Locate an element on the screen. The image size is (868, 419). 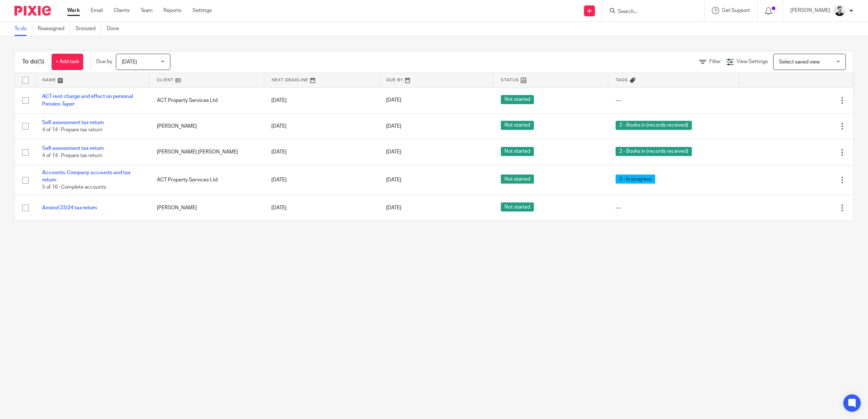
a: To do is located at coordinates (23, 29).